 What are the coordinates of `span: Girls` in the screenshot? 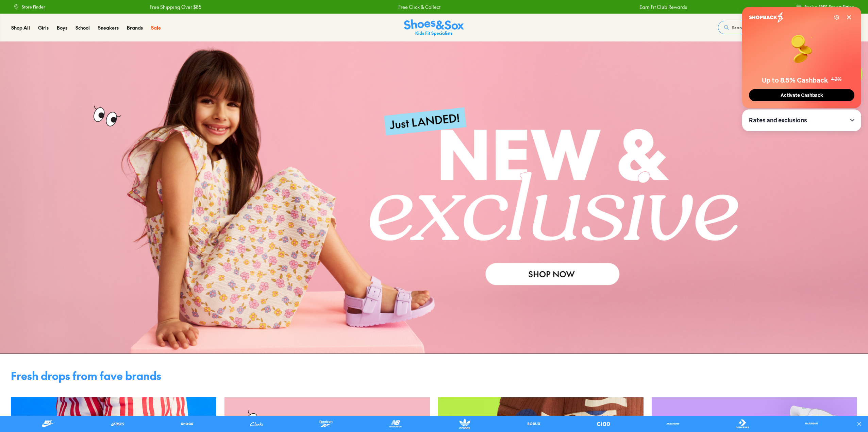 It's located at (43, 28).